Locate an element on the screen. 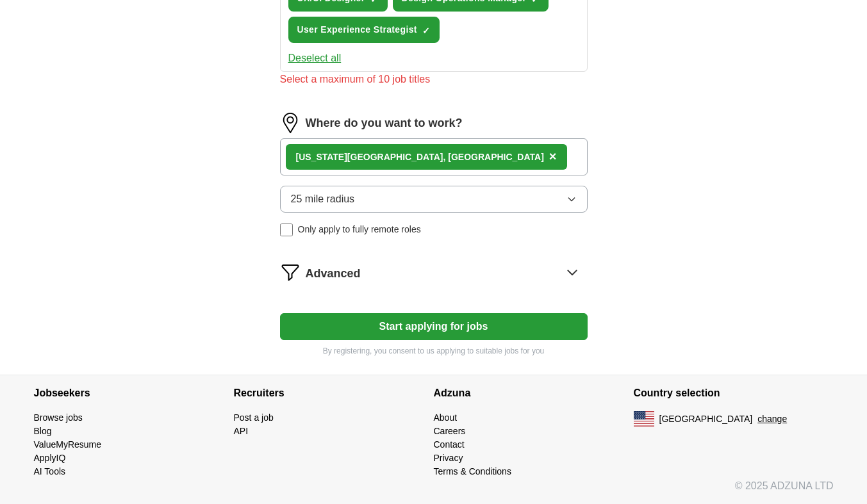 Image resolution: width=867 pixels, height=504 pixels. a: About is located at coordinates (445, 417).